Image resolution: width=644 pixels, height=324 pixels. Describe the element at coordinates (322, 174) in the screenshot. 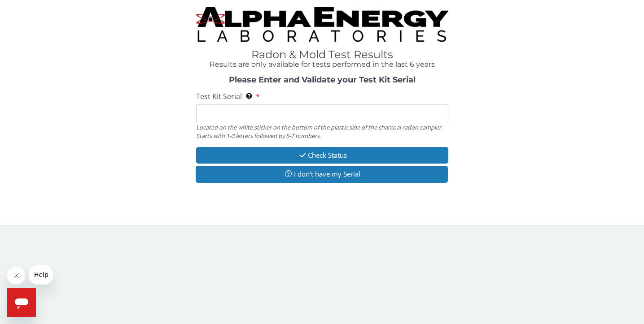

I see `button: I don't have my Serial` at that location.